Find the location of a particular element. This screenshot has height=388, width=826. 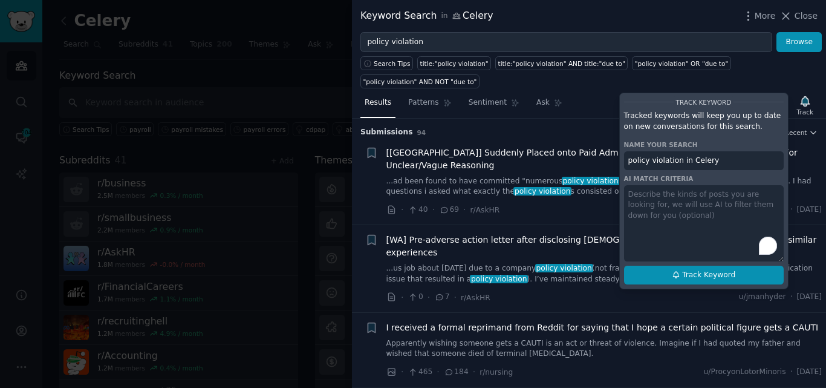

span: u/jmanhyder is located at coordinates (763, 297).